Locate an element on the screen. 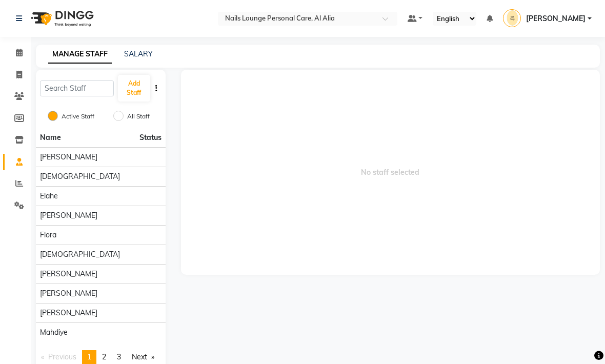  span: Name is located at coordinates (50, 137).